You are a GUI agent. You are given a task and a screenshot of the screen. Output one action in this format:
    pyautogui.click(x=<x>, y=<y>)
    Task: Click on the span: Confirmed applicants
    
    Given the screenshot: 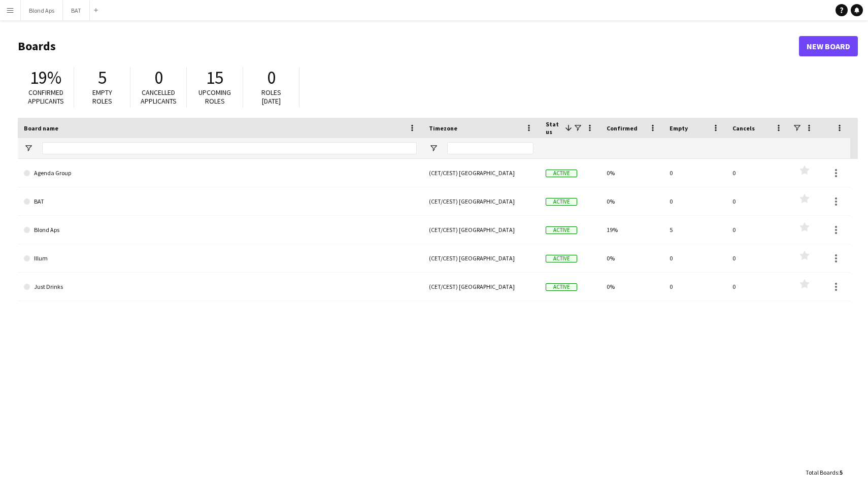 What is the action you would take?
    pyautogui.click(x=46, y=97)
    